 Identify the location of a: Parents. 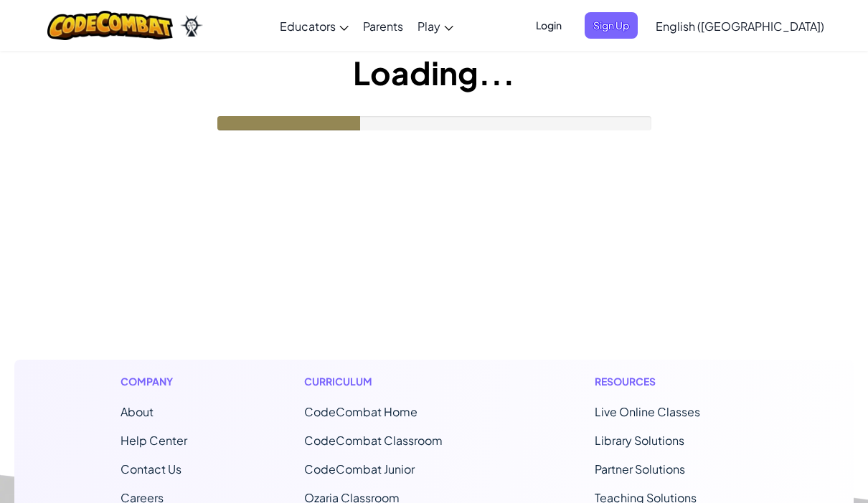
(383, 26).